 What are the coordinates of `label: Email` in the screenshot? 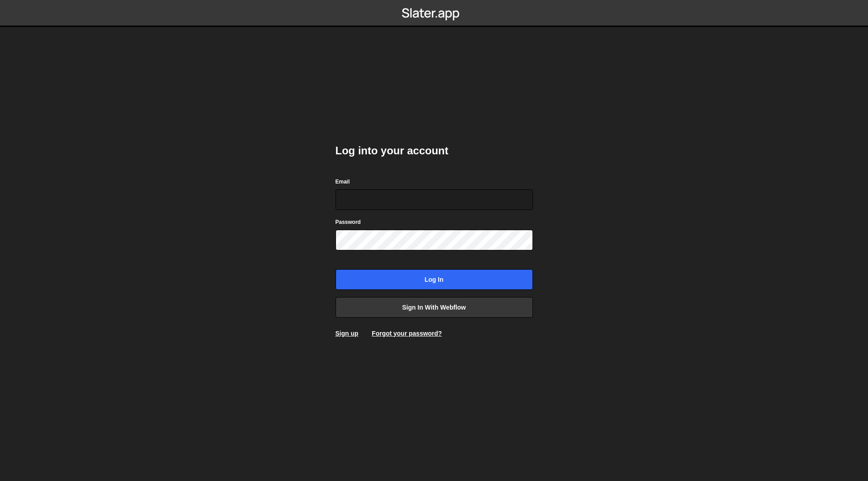 It's located at (342, 182).